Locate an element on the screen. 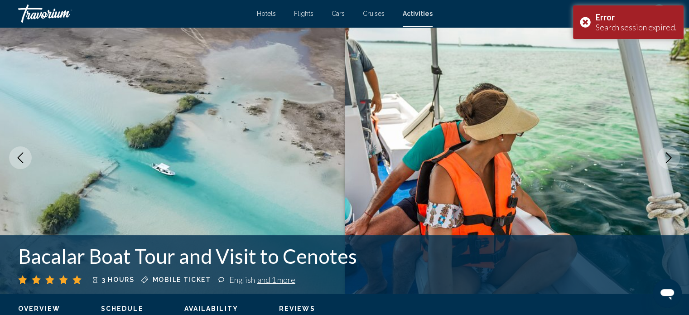 The width and height of the screenshot is (689, 315). span: Hotels is located at coordinates (267, 14).